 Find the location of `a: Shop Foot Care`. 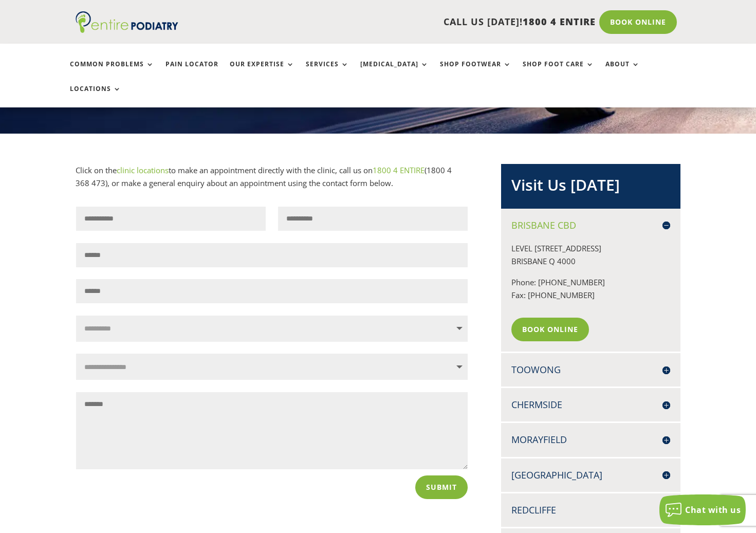

a: Shop Foot Care is located at coordinates (558, 72).